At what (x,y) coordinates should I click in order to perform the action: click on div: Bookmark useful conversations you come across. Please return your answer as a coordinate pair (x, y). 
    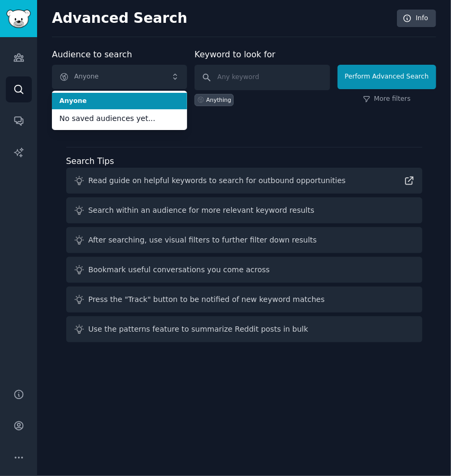
    Looking at the image, I should click on (179, 270).